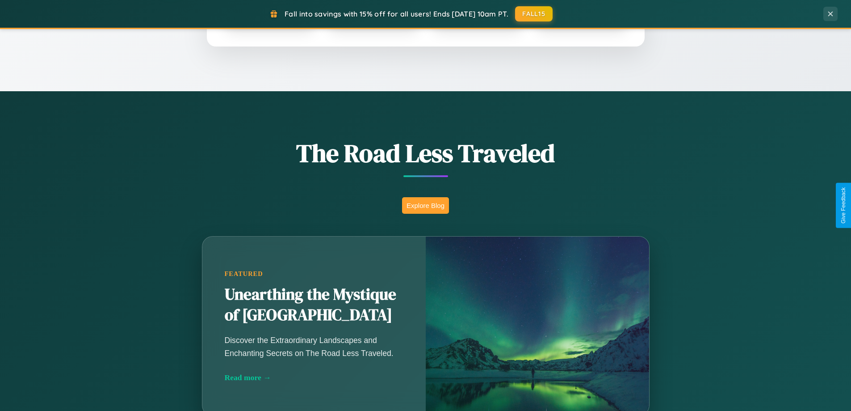  I want to click on h1: The Road Less Traveled, so click(426, 153).